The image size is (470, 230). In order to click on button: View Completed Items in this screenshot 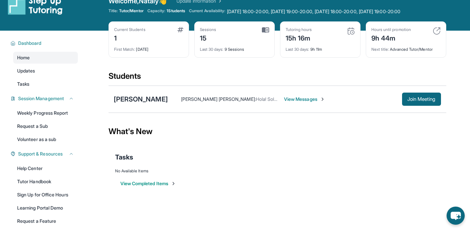, I will do `click(148, 184)`.